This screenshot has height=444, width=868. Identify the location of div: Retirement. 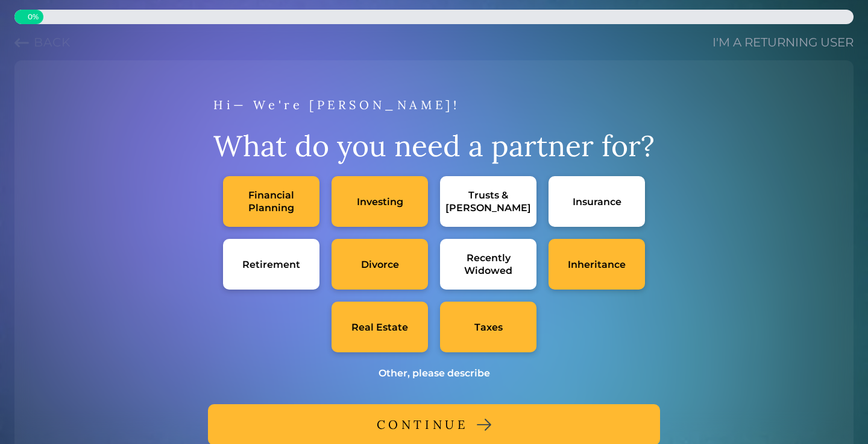
(272, 264).